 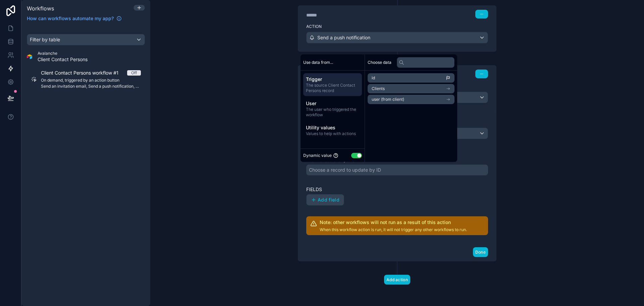 I want to click on span: Workflows, so click(x=40, y=9).